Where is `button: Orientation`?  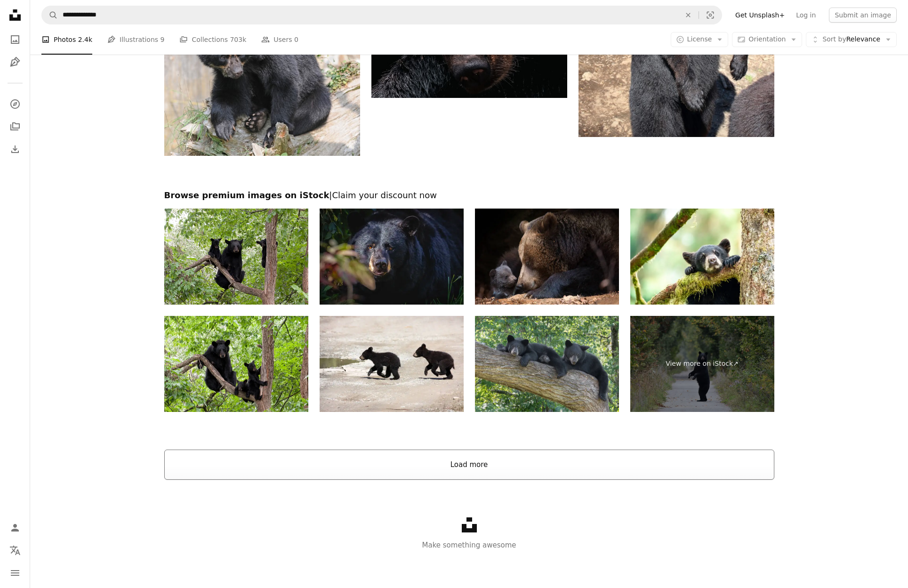
button: Orientation is located at coordinates (767, 39).